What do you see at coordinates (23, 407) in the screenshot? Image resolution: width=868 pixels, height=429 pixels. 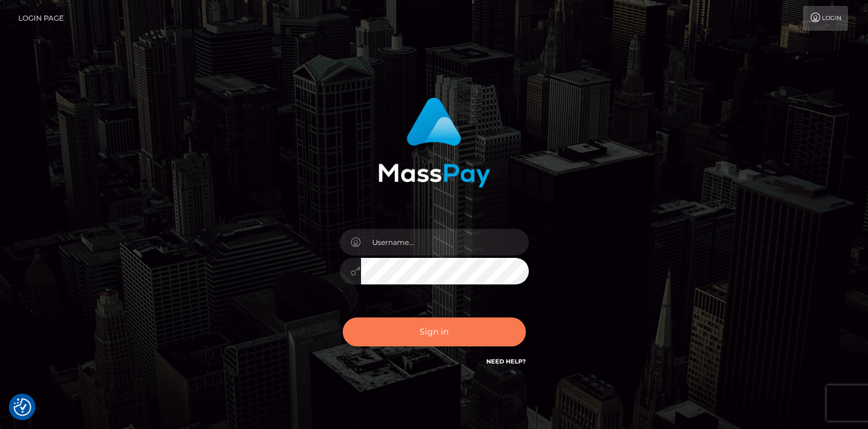 I see `button: Consent Preferences` at bounding box center [23, 407].